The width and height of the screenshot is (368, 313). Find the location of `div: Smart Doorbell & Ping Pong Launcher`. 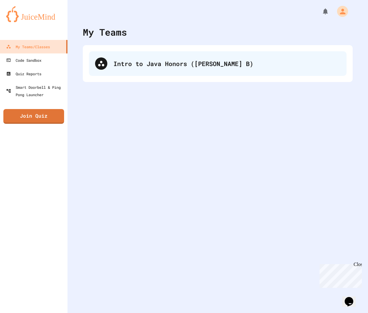

div: Smart Doorbell & Ping Pong Launcher is located at coordinates (36, 91).